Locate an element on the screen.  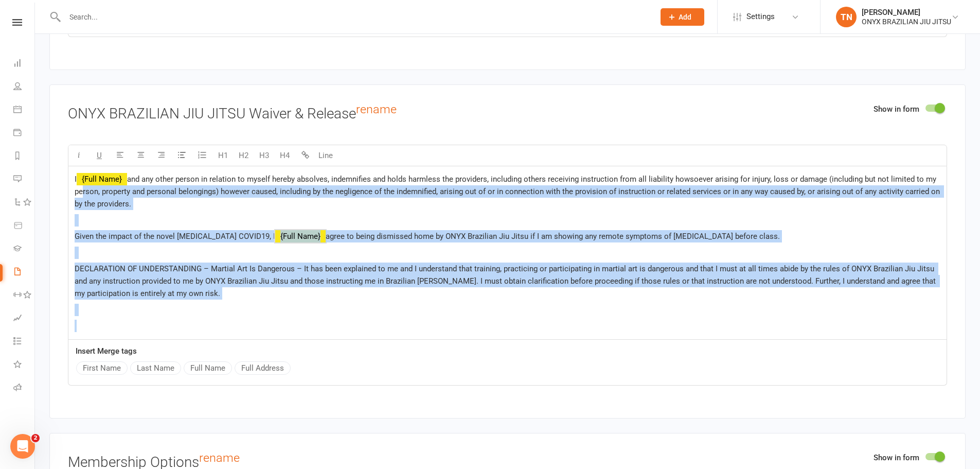
a: Reports is located at coordinates (24, 156).